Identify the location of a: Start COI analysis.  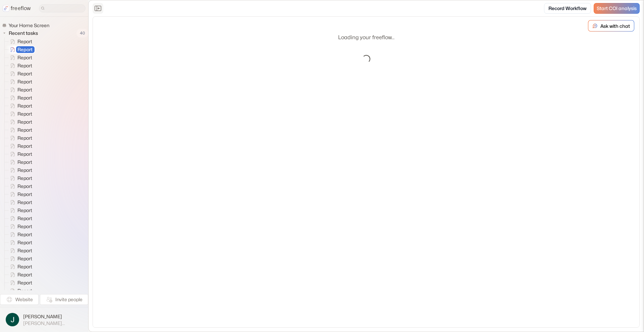
(616, 9).